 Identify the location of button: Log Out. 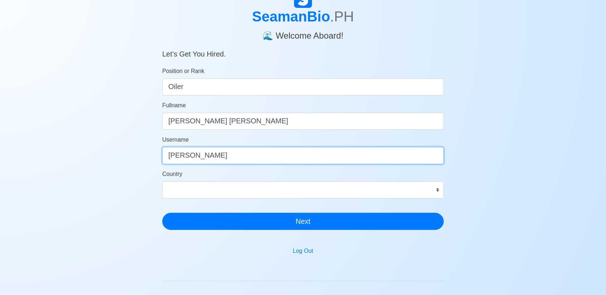
(303, 251).